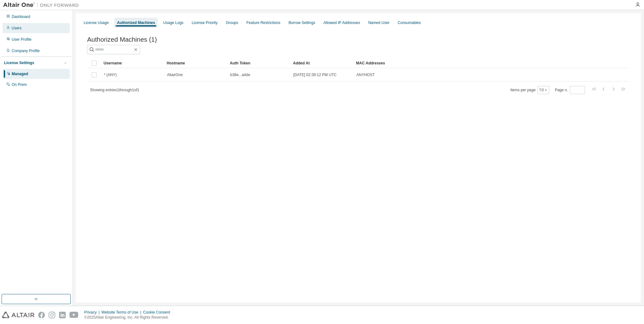 This screenshot has width=644, height=324. What do you see at coordinates (174, 23) in the screenshot?
I see `div: Usage Logs` at bounding box center [174, 23].